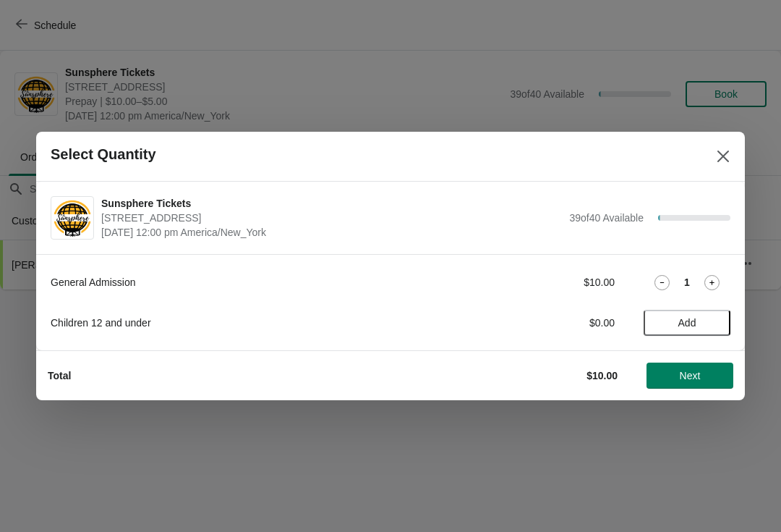 Image resolution: width=781 pixels, height=532 pixels. What do you see at coordinates (723, 156) in the screenshot?
I see `button: Close` at bounding box center [723, 156].